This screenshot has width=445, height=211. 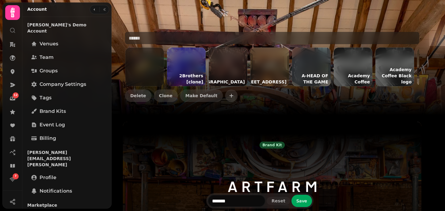 I want to click on span: 7, so click(x=16, y=176).